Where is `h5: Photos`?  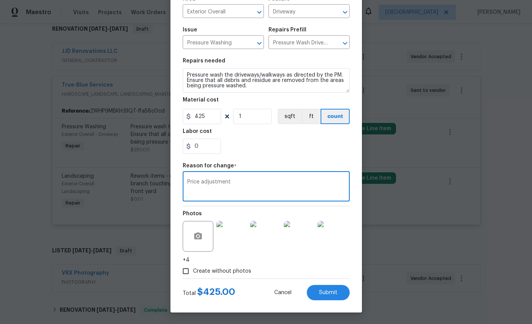 h5: Photos is located at coordinates (192, 214).